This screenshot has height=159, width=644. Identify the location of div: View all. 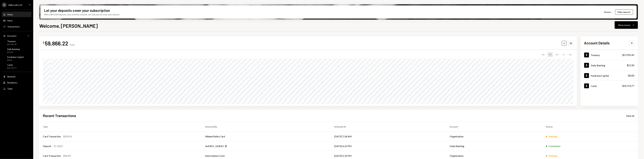
(630, 116).